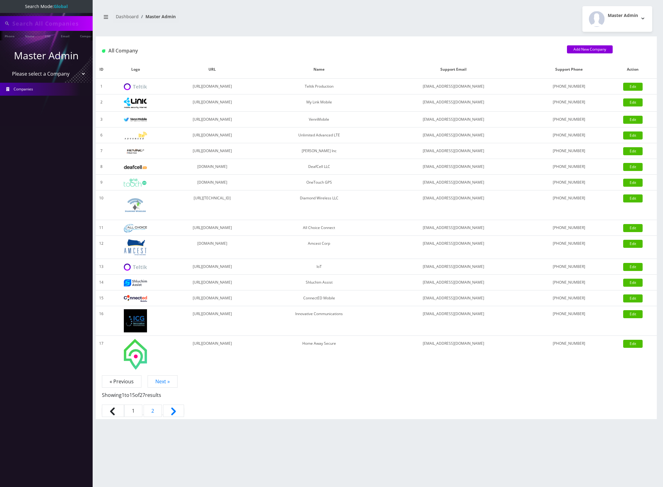  What do you see at coordinates (376, 399) in the screenshot?
I see `nav: Page navigation example` at bounding box center [376, 399].